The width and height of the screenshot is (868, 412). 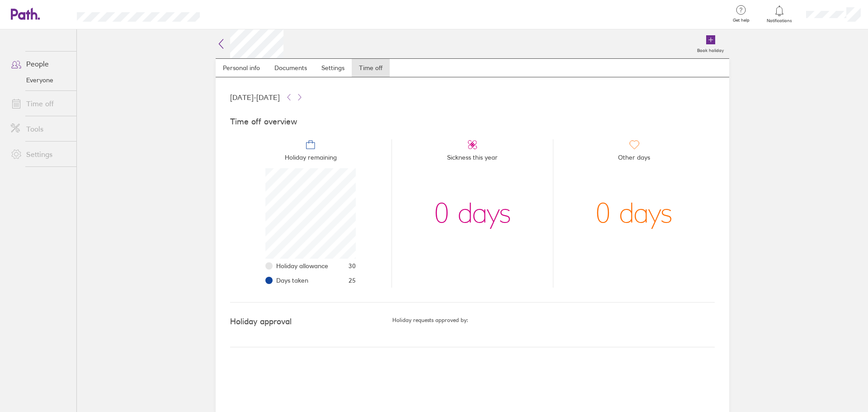 What do you see at coordinates (40, 64) in the screenshot?
I see `a: People` at bounding box center [40, 64].